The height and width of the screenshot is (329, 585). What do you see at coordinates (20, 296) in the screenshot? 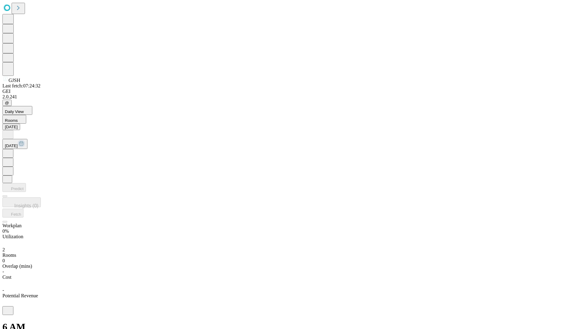
I see `span: Potential Revenue` at bounding box center [20, 296].